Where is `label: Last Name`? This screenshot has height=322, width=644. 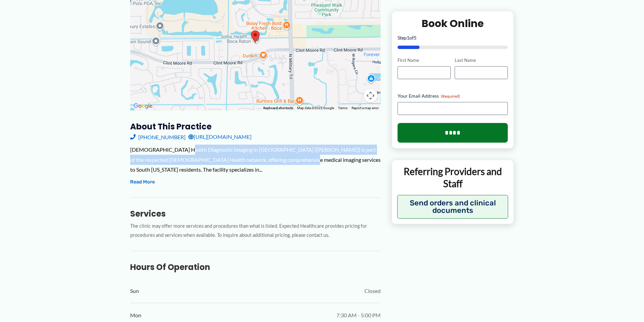 label: Last Name is located at coordinates (481, 60).